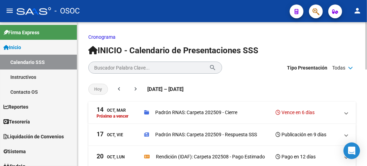  What do you see at coordinates (100, 109) in the screenshot?
I see `span: 14` at bounding box center [100, 109].